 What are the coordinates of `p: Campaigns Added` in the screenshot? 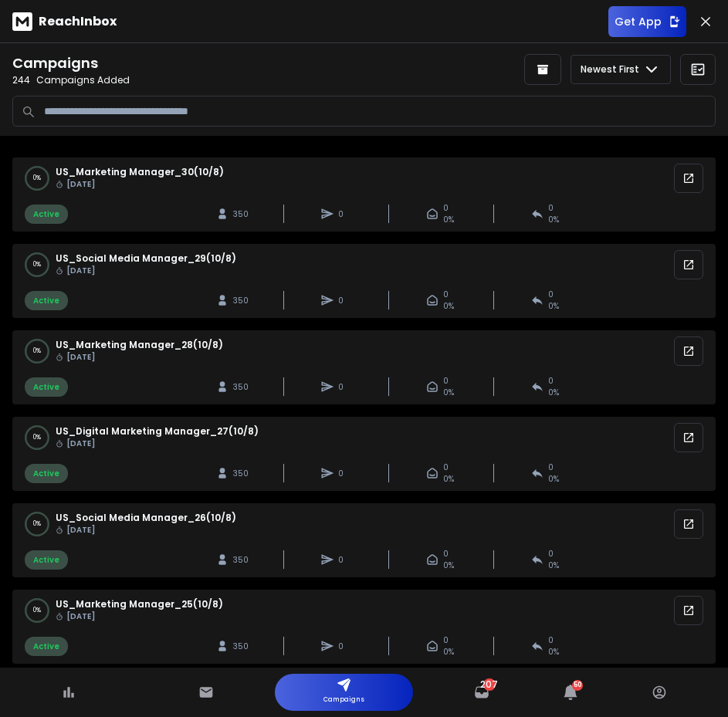 It's located at (186, 80).